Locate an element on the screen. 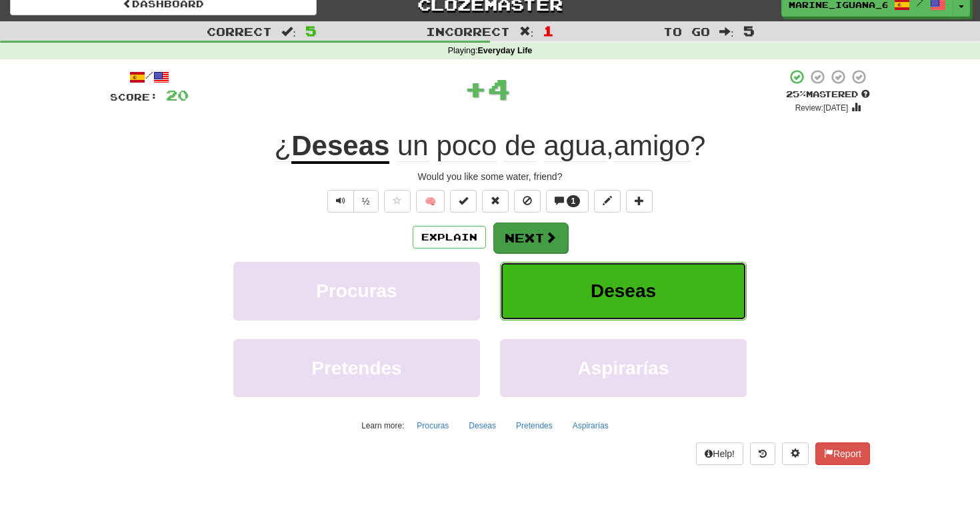 The height and width of the screenshot is (531, 980). button: Round history (alt+y) is located at coordinates (763, 454).